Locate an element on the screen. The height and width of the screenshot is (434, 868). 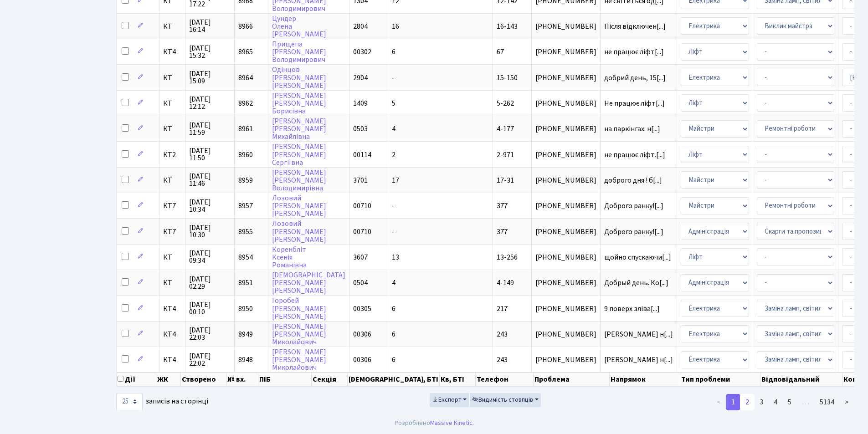
span: 16 is located at coordinates (395, 27).